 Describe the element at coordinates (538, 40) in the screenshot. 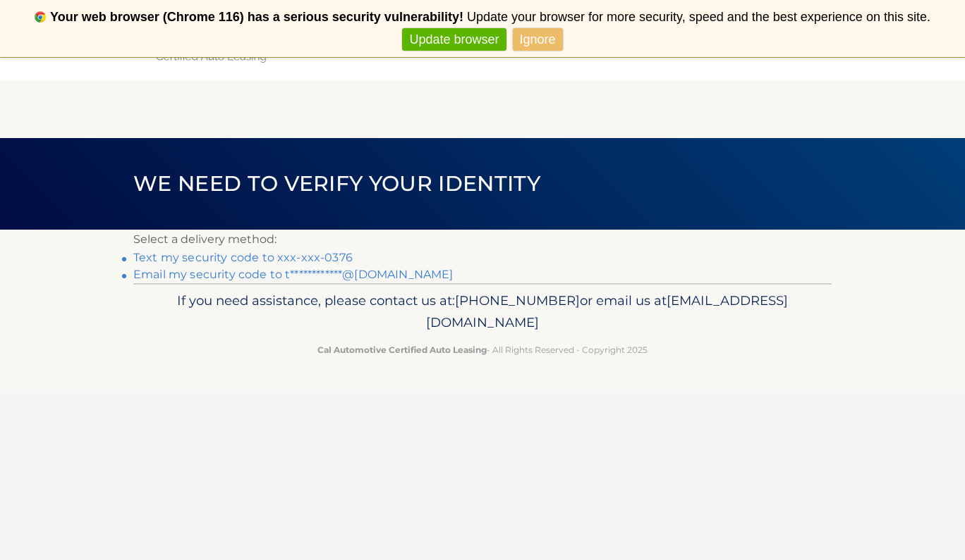

I see `a: Ignore` at that location.